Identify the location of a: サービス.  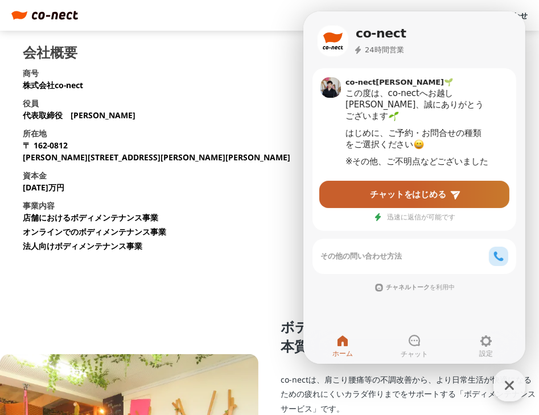
(405, 15).